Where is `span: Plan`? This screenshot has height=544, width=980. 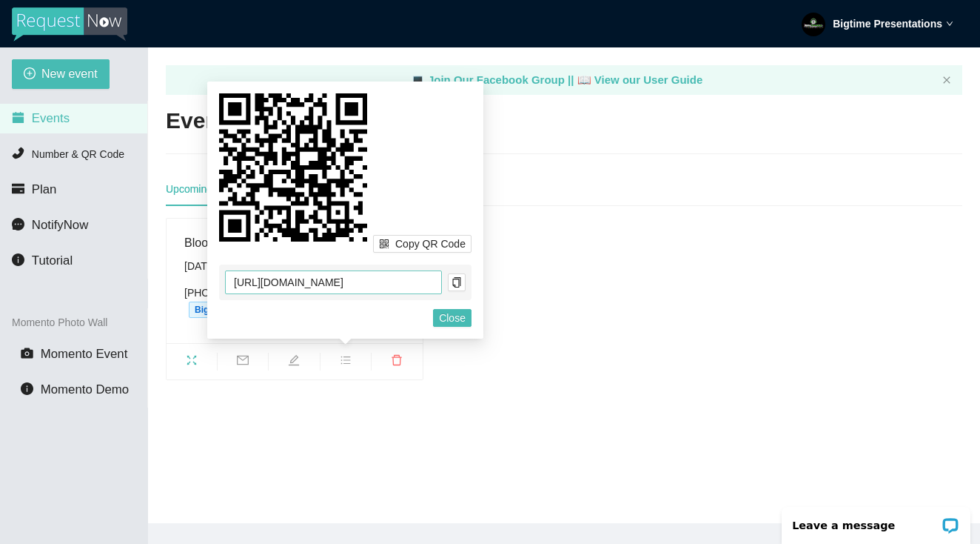 span: Plan is located at coordinates (45, 189).